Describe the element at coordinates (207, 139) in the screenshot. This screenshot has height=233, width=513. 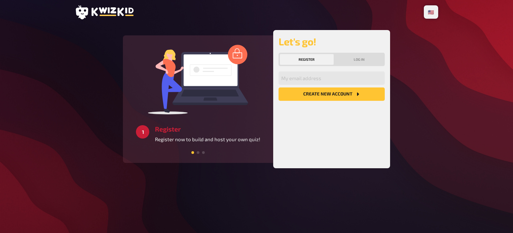
I see `p: Register now to build and host your own quiz!` at that location.